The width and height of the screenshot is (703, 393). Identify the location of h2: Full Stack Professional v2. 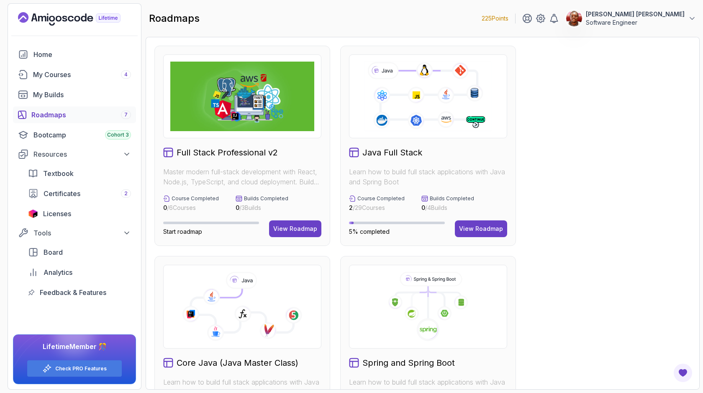
(227, 152).